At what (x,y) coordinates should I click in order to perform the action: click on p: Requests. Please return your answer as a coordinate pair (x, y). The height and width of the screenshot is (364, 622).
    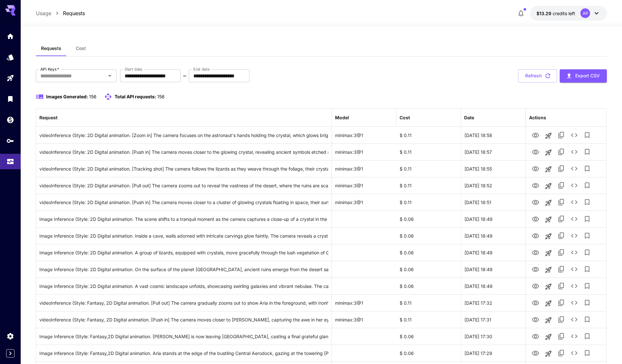
    Looking at the image, I should click on (74, 13).